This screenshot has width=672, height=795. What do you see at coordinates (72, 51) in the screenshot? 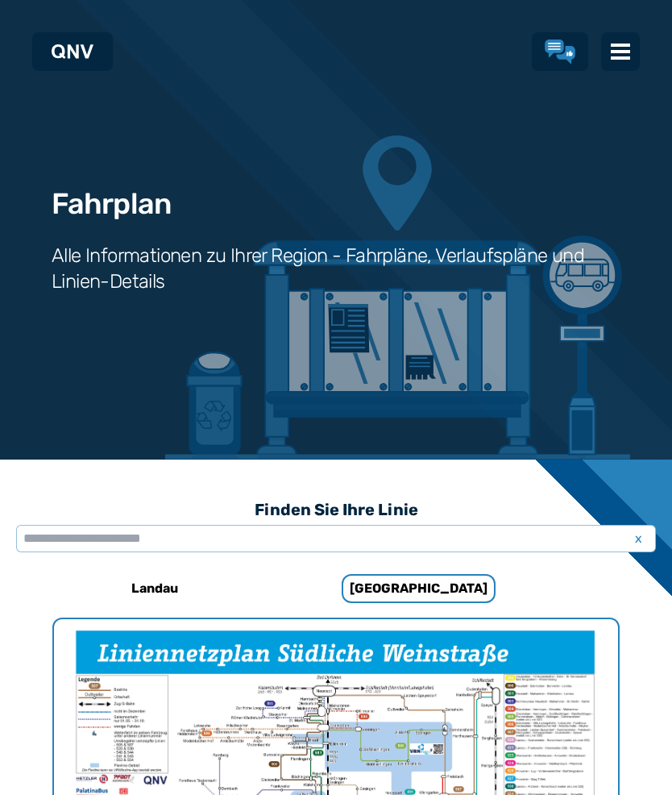
I see `img: QNV Logo` at bounding box center [72, 51].